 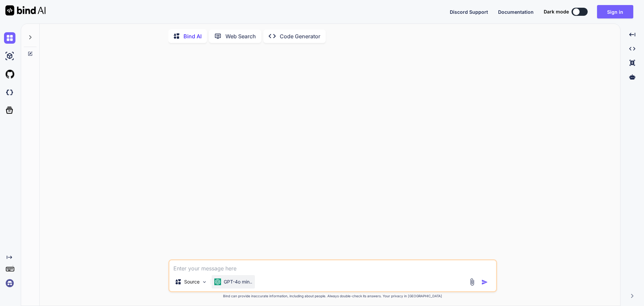 I want to click on p: GPT-4o min.., so click(x=238, y=282).